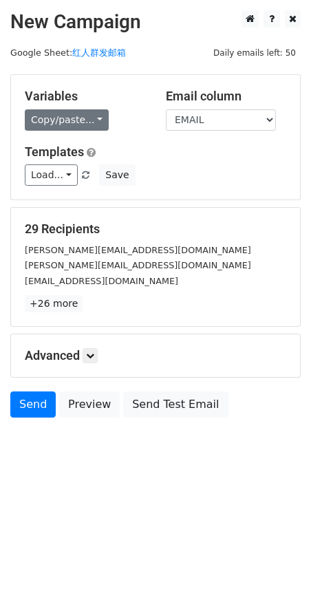 The width and height of the screenshot is (311, 593). I want to click on h5: Variables, so click(85, 96).